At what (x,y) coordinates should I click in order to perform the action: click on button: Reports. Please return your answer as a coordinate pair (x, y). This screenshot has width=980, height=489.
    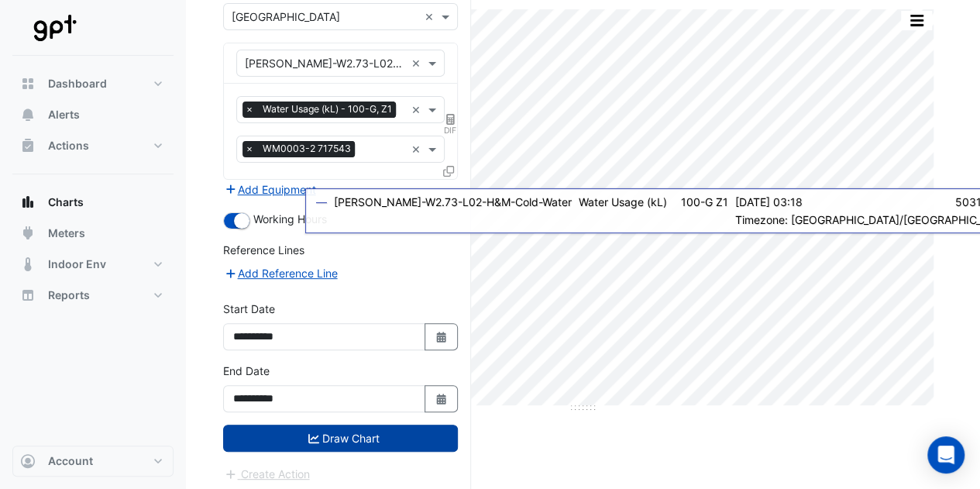
    Looking at the image, I should click on (93, 295).